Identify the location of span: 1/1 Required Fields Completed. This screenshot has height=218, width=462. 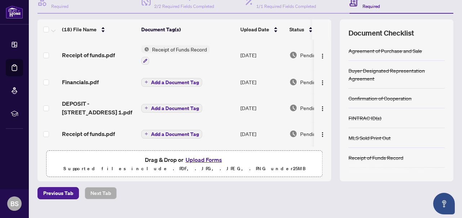
(286, 6).